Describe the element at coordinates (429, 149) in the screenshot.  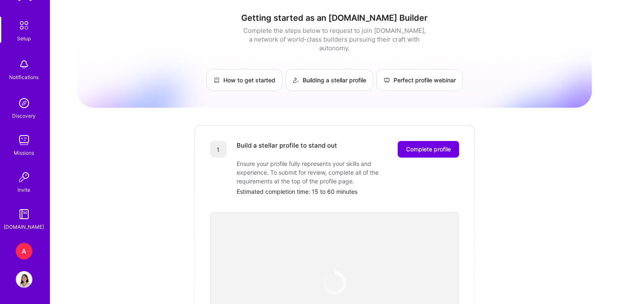
I see `span: Complete profile` at that location.